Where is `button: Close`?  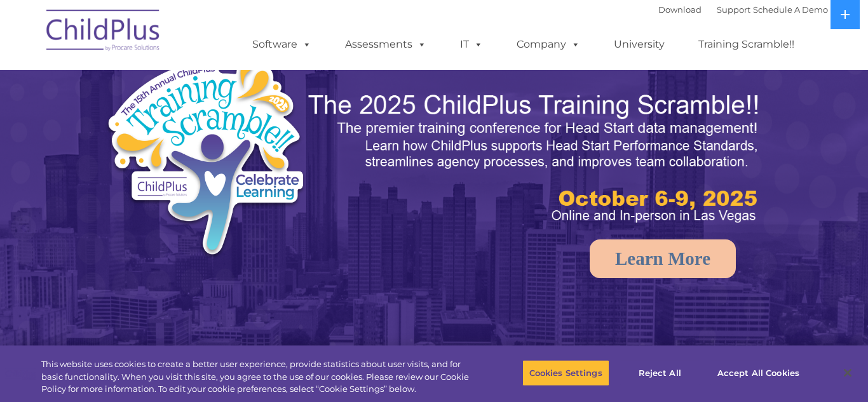
button: Close is located at coordinates (847, 373).